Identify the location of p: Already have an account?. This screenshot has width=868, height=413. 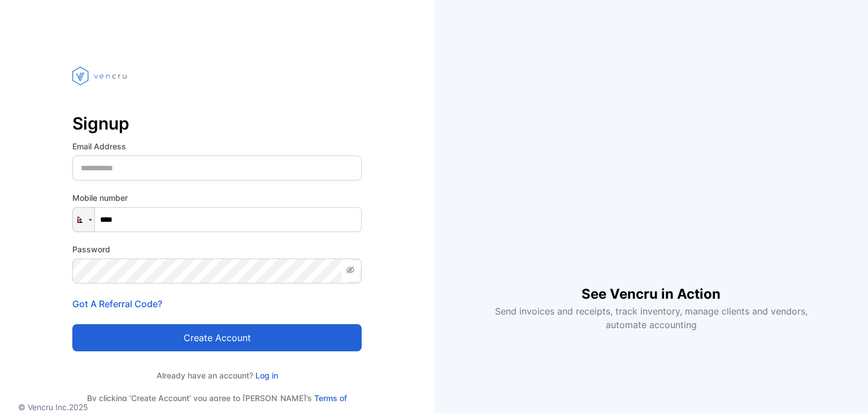
(217, 375).